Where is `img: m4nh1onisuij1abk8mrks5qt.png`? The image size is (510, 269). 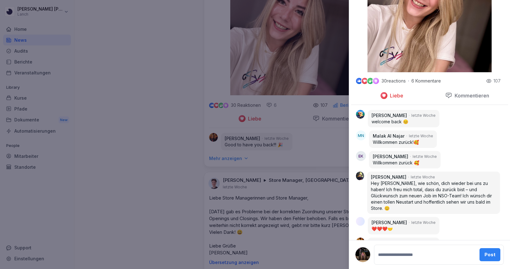
img: m4nh1onisuij1abk8mrks5qt.png is located at coordinates (360, 176).